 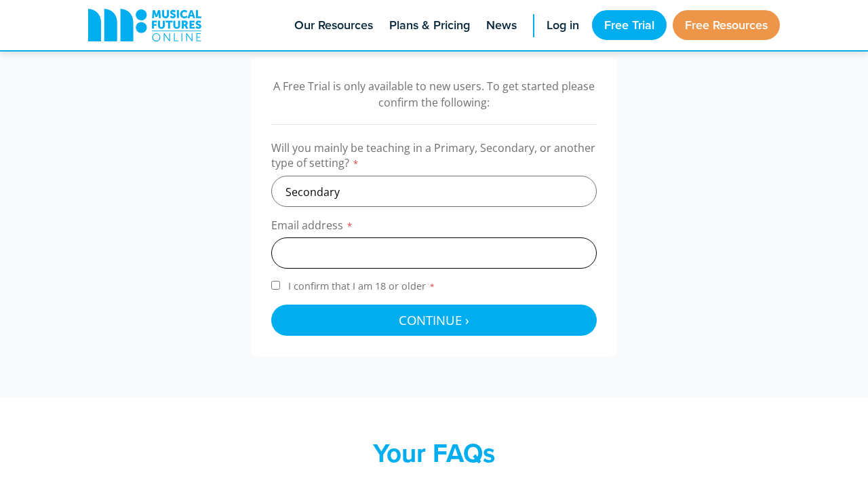 What do you see at coordinates (434, 228) in the screenshot?
I see `label: Email address` at bounding box center [434, 228].